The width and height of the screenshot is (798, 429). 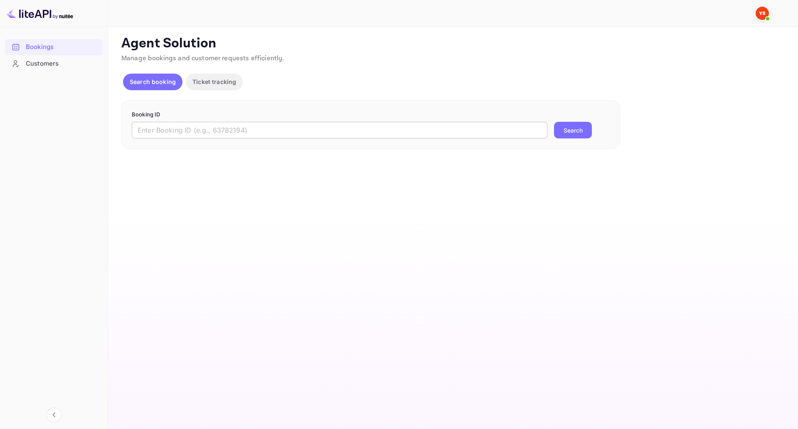 I want to click on img: LiteAPI logo, so click(x=40, y=13).